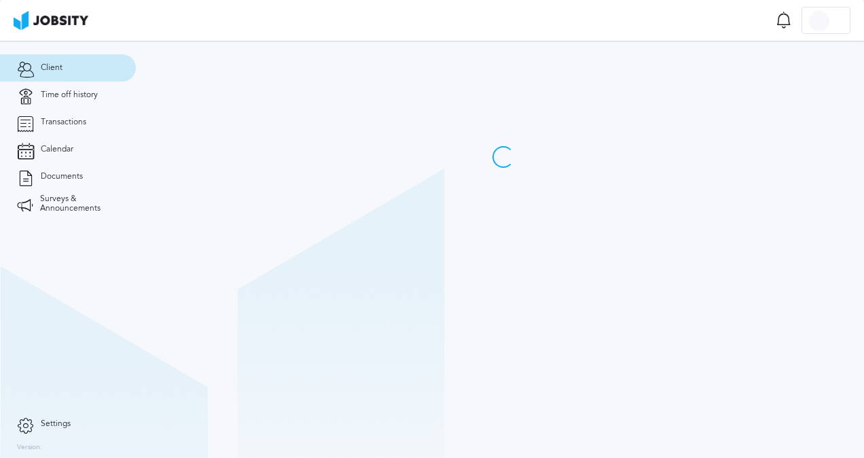  I want to click on span: Settings, so click(56, 424).